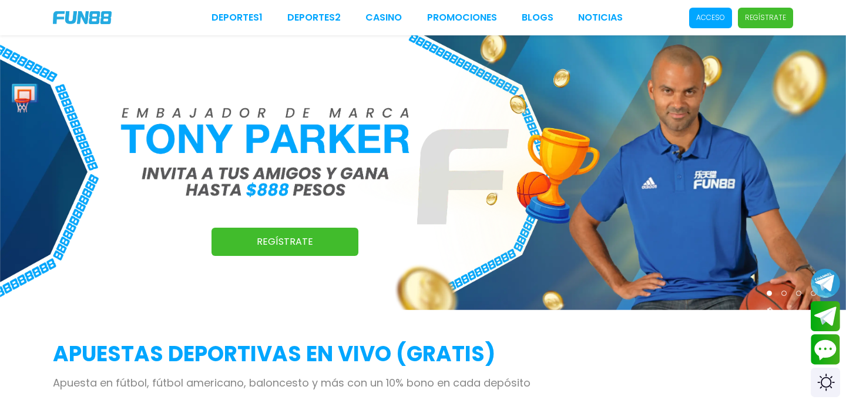  What do you see at coordinates (826, 316) in the screenshot?
I see `button: Join telegram` at bounding box center [826, 316].